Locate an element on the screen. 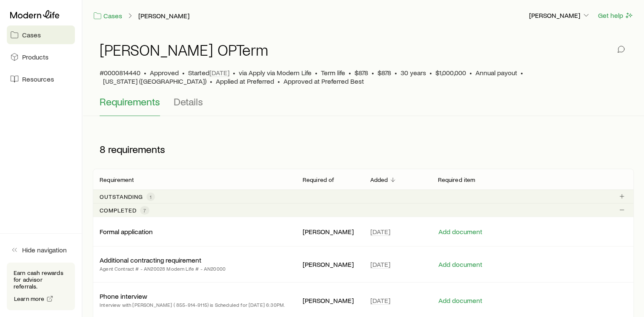 This screenshot has height=317, width=644. p: Added is located at coordinates (379, 180).